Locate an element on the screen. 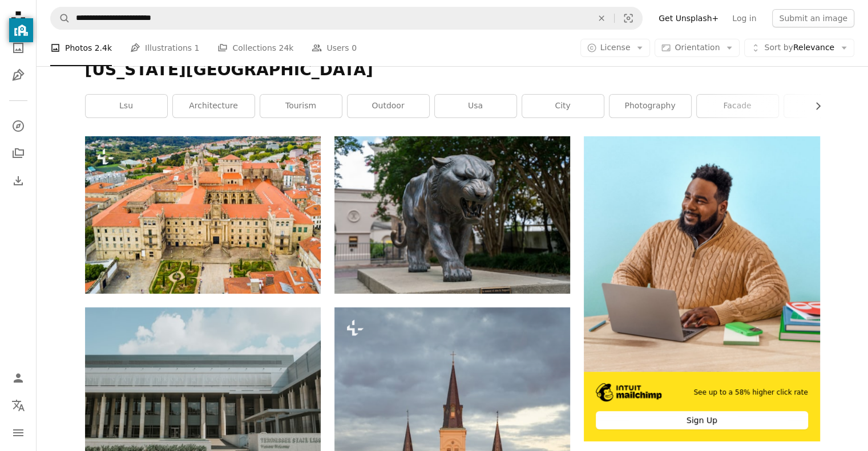 The width and height of the screenshot is (868, 451). a: architecture is located at coordinates (214, 106).